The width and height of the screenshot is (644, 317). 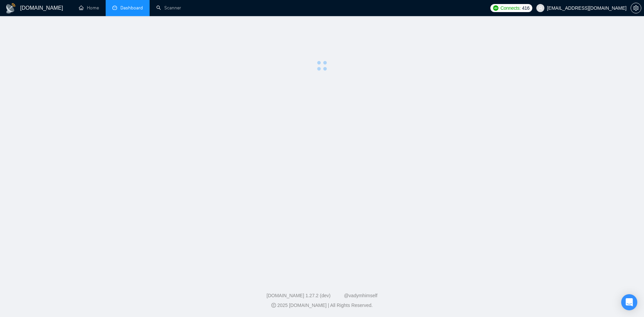 What do you see at coordinates (636, 8) in the screenshot?
I see `span: setting` at bounding box center [636, 8].